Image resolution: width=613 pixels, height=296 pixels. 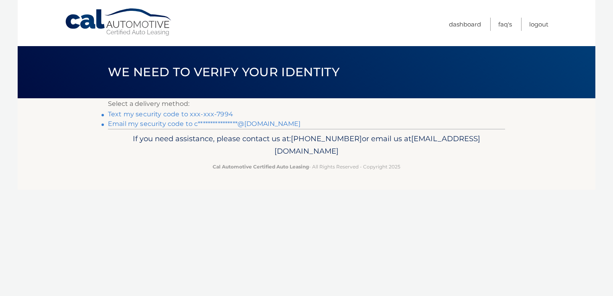 I want to click on a: Text my security code to xxx-xxx-7994, so click(x=171, y=114).